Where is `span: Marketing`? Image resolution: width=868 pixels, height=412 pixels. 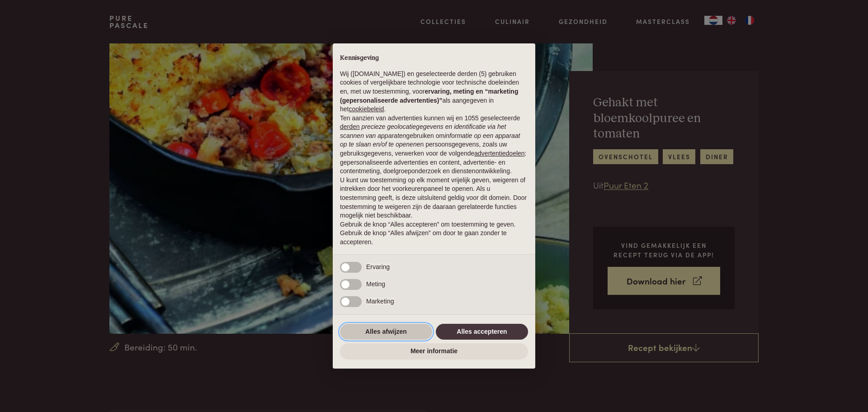 span: Marketing is located at coordinates (380, 301).